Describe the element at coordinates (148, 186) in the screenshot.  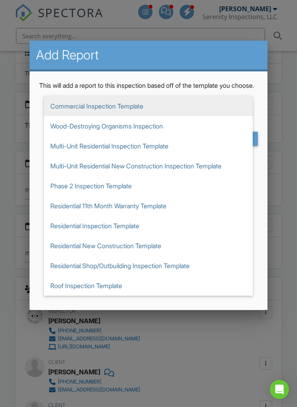
I see `span: Phase 2 Inspection Template` at that location.